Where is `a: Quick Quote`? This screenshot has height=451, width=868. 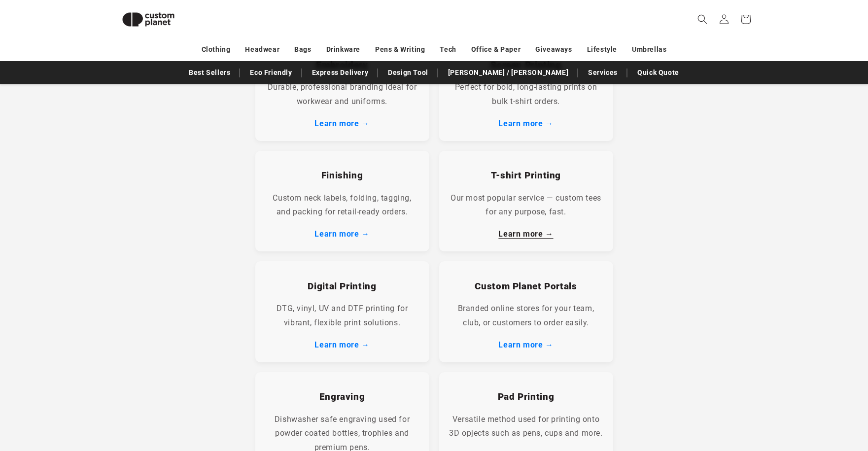 a: Quick Quote is located at coordinates (658, 73).